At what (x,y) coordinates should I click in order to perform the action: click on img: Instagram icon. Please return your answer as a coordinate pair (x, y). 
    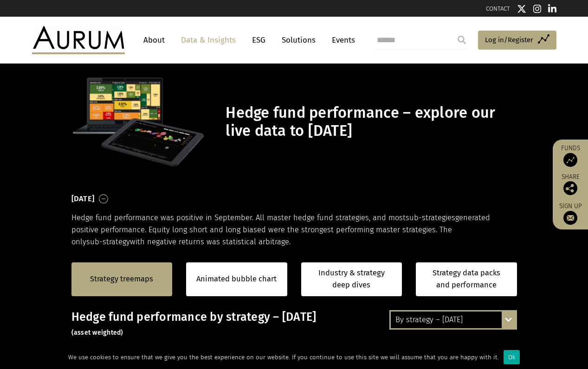
    Looking at the image, I should click on (538, 9).